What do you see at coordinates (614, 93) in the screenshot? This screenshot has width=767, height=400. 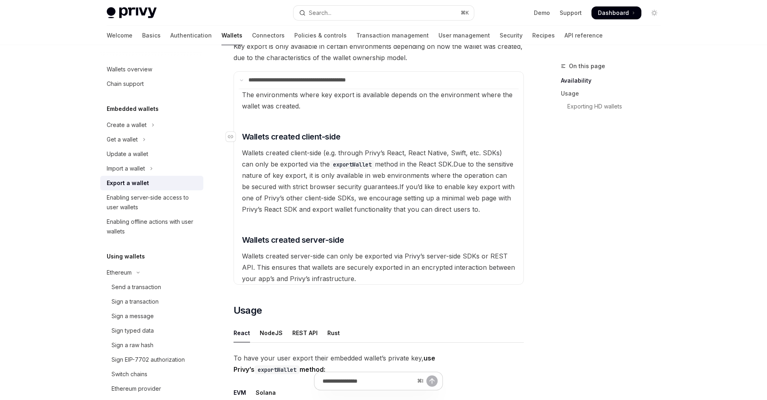 I see `a: Usage` at bounding box center [614, 93].